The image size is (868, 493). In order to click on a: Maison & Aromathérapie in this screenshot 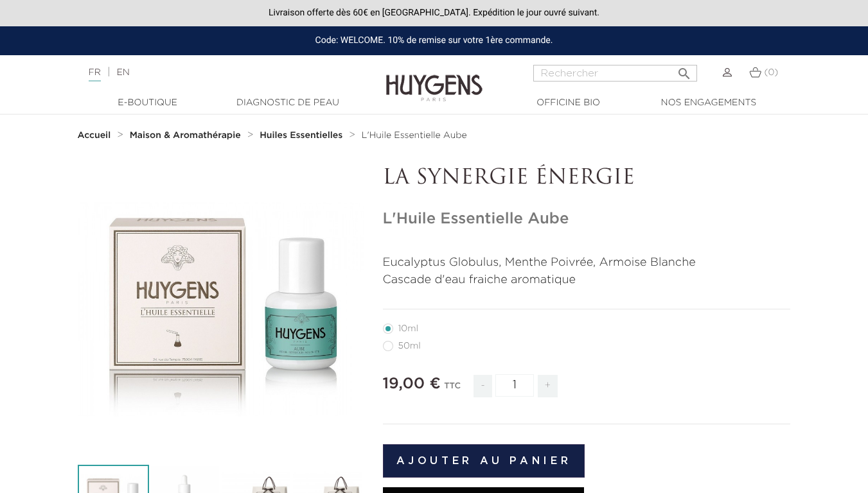, I will do `click(187, 136)`.